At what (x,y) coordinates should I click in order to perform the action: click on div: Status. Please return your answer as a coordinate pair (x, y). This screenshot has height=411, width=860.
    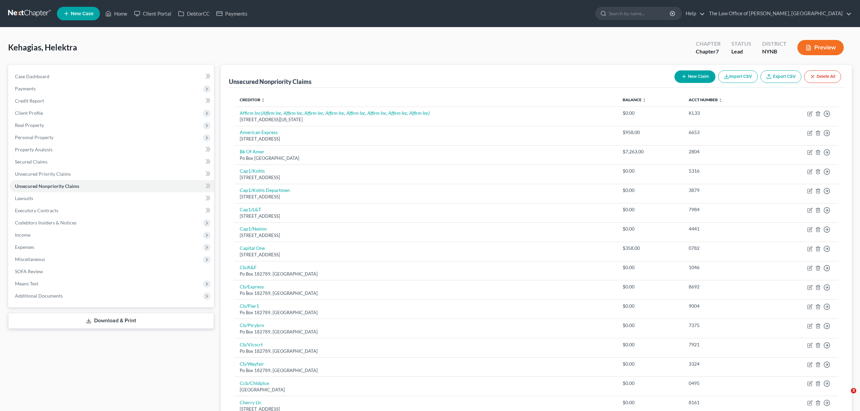
    Looking at the image, I should click on (741, 44).